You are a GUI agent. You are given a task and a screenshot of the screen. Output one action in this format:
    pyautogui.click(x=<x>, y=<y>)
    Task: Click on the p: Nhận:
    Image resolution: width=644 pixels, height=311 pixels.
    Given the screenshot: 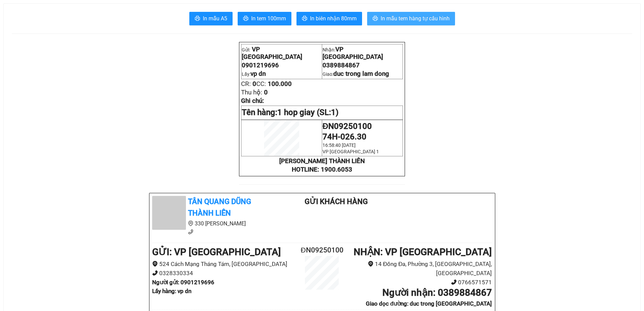 What is the action you would take?
    pyautogui.click(x=362, y=53)
    